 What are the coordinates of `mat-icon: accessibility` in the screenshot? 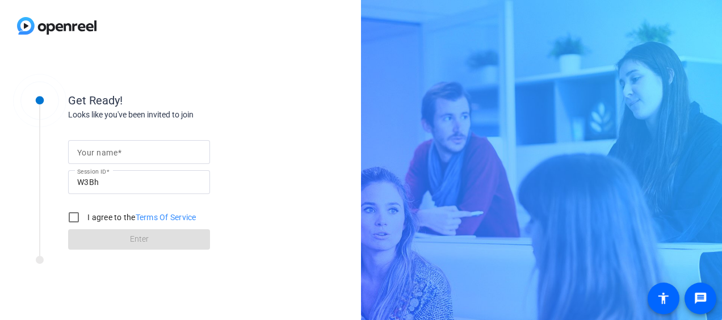 It's located at (663, 298).